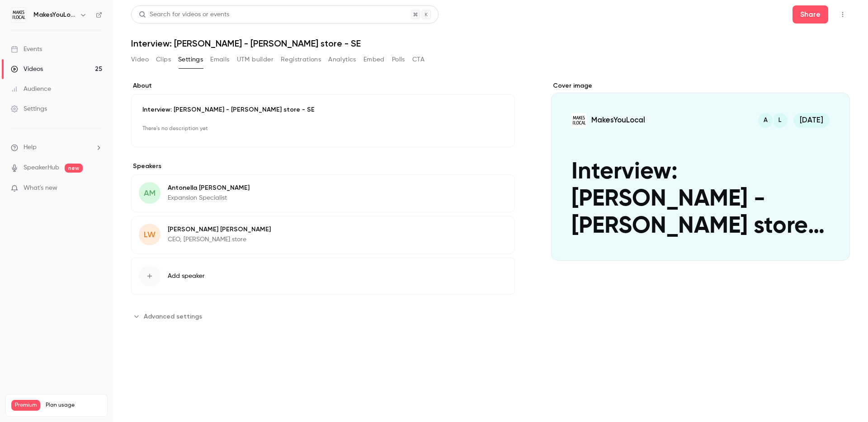 The height and width of the screenshot is (422, 868). What do you see at coordinates (57, 147) in the screenshot?
I see `li: help-dropdown-opener` at bounding box center [57, 147].